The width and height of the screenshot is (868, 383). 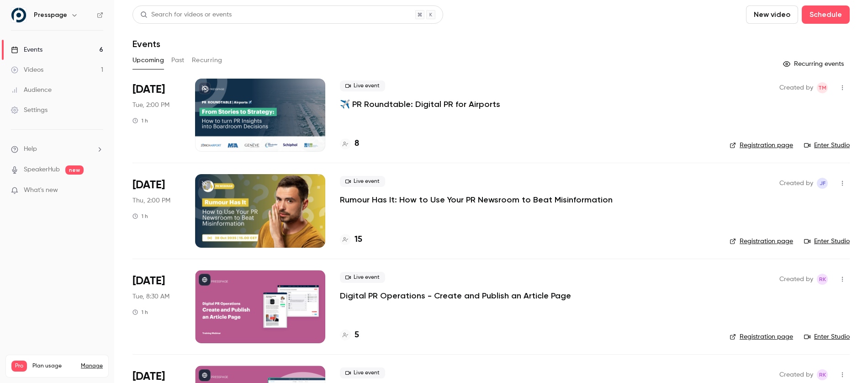 I want to click on p: Rumour Has It: How to Use Your PR Newsroom to Beat Misinformation, so click(x=476, y=200).